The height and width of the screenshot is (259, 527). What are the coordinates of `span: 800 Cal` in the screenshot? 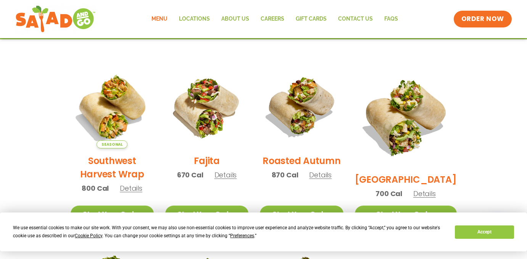 It's located at (95, 188).